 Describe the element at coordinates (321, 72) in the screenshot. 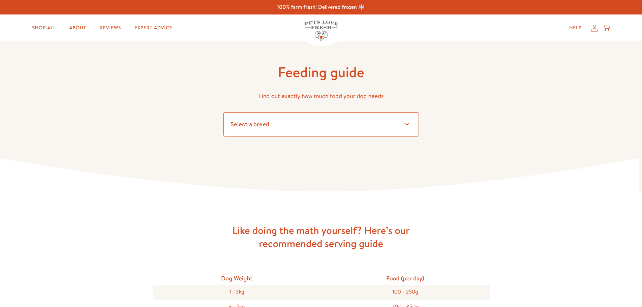

I see `h1: Feeding guide` at that location.